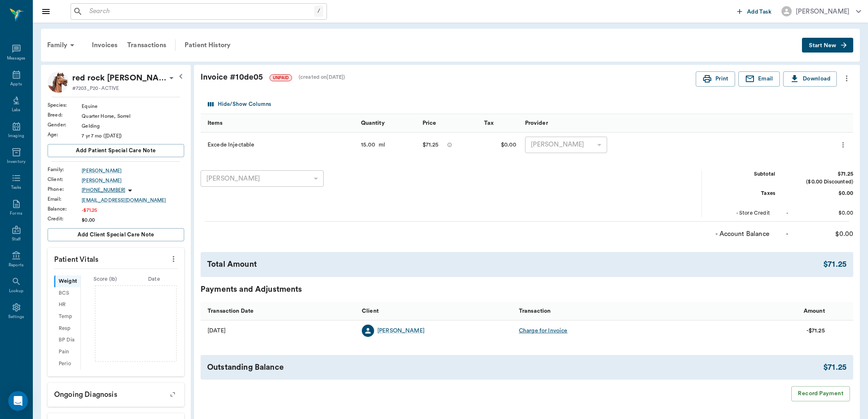  I want to click on div: Gender :, so click(64, 125).